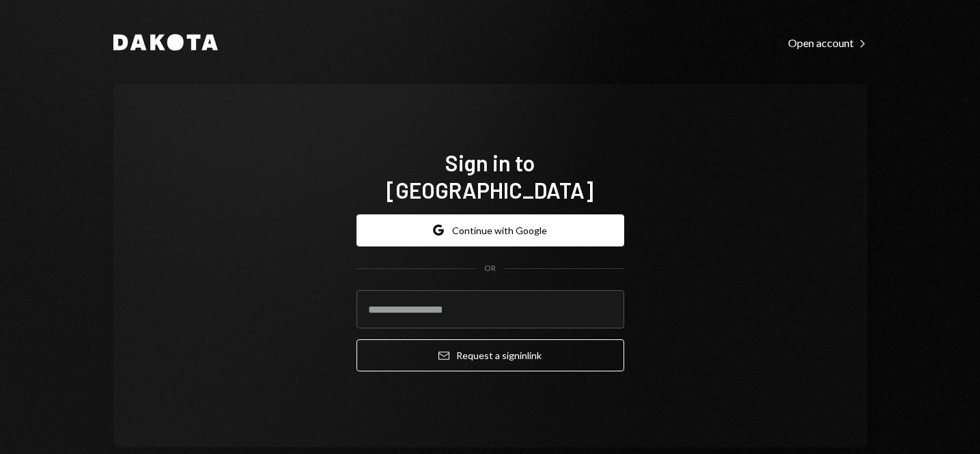  Describe the element at coordinates (490, 231) in the screenshot. I see `button: Continue with Google` at that location.